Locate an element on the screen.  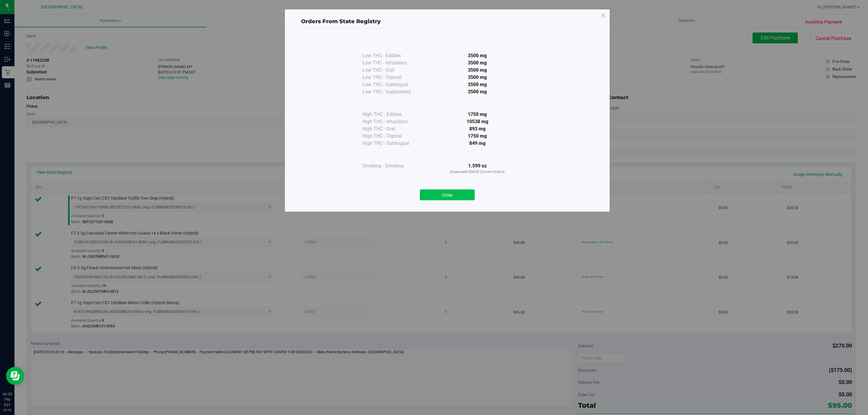
div: High THC - Inhalation is located at coordinates (392, 122).